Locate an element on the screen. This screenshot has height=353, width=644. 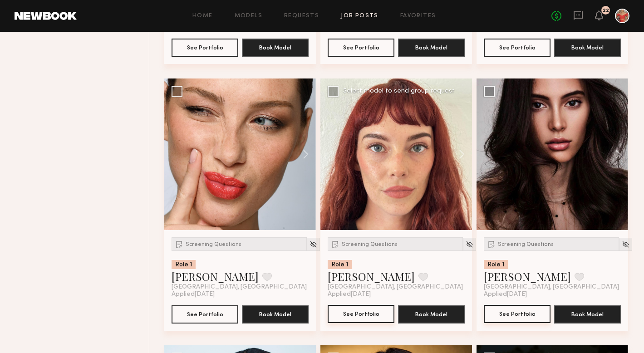
a: Models is located at coordinates (248, 16).